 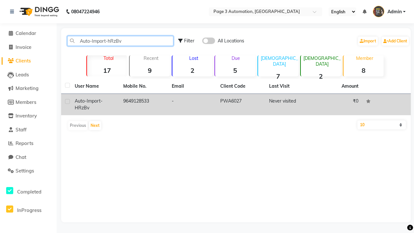 What do you see at coordinates (368, 41) in the screenshot?
I see `a: Import` at bounding box center [368, 41].